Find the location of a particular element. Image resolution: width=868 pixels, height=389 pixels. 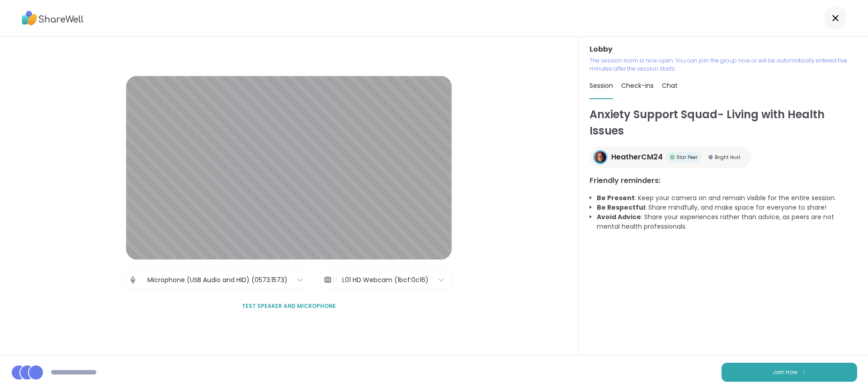

span: Bright Host is located at coordinates (728, 157).